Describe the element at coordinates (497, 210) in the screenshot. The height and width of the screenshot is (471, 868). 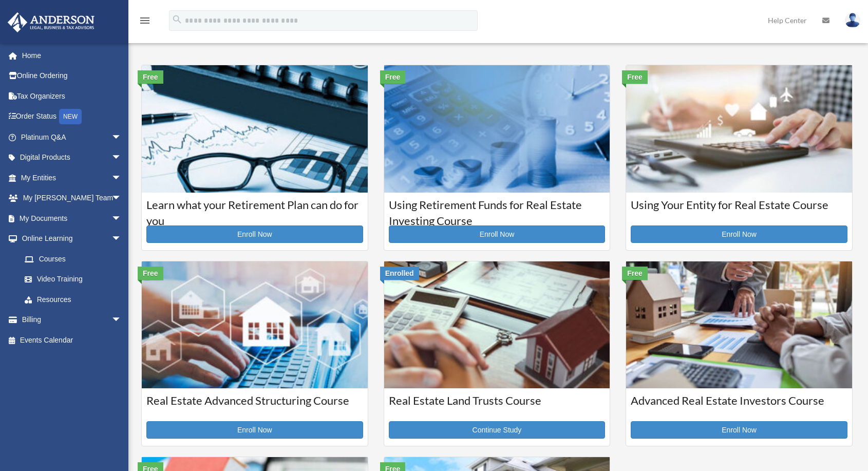
I see `h3: Using Retirement Funds for Real Estate Investing Course` at that location.